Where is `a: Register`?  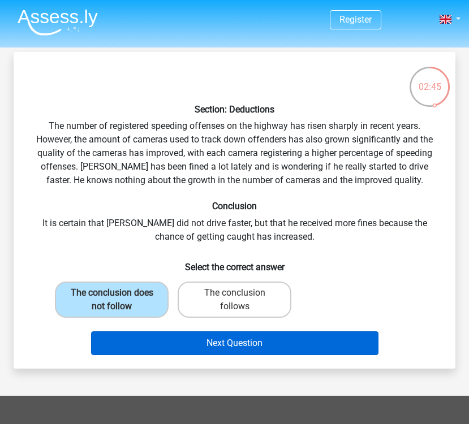 a: Register is located at coordinates (355, 19).